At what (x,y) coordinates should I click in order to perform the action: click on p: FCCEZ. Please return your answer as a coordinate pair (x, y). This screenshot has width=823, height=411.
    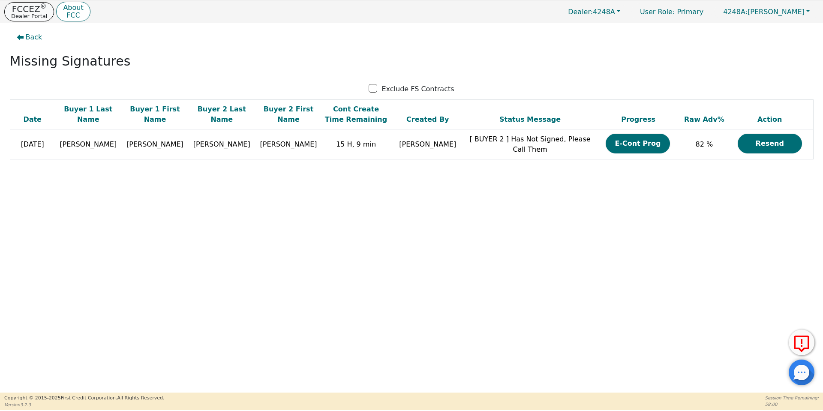
    Looking at the image, I should click on (29, 9).